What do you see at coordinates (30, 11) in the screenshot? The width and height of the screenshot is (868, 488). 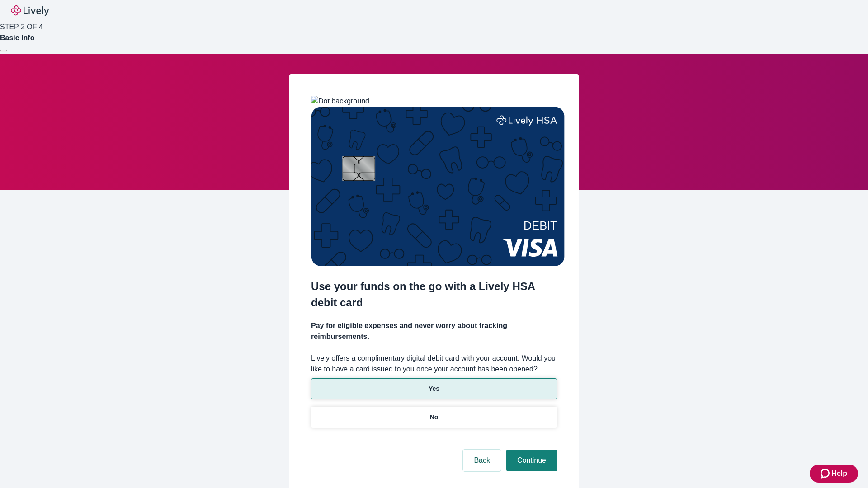 I see `img: Lively` at bounding box center [30, 11].